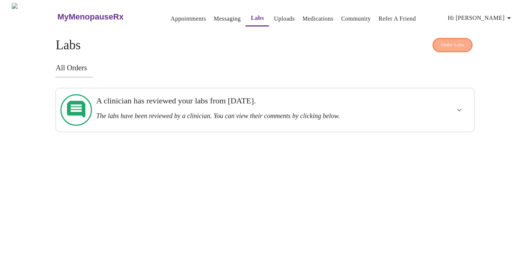  Describe the element at coordinates (257, 18) in the screenshot. I see `button: Labs` at that location.